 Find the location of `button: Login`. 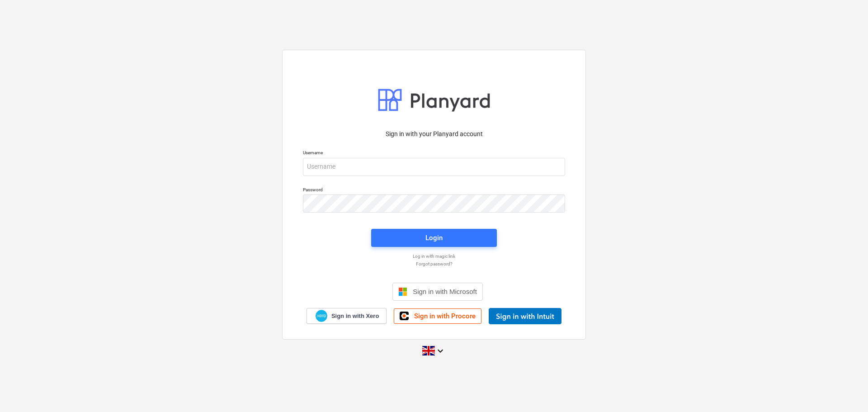

button: Login is located at coordinates (434, 238).